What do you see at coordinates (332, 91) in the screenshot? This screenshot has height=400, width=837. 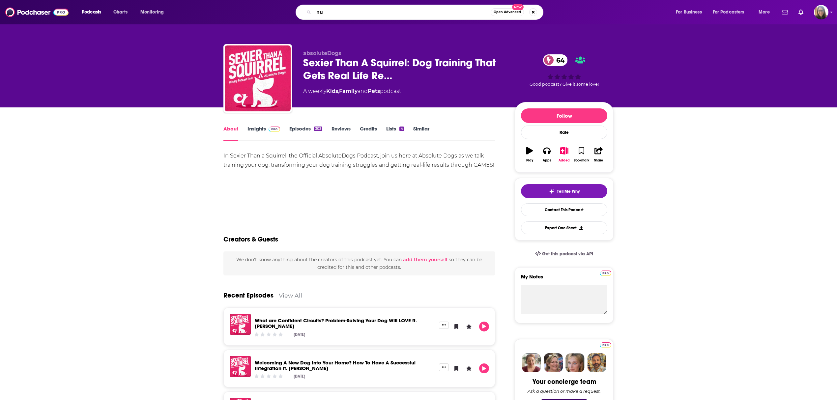 I see `a: Kids` at bounding box center [332, 91].